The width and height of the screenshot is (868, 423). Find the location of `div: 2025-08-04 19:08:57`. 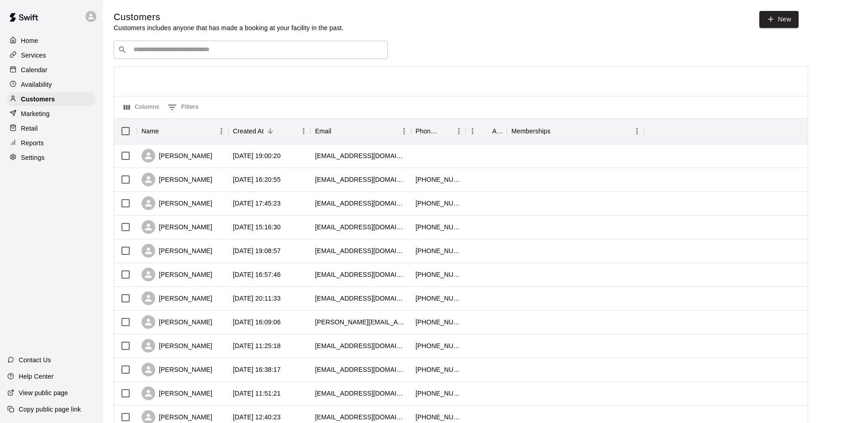

div: 2025-08-04 19:08:57 is located at coordinates (257, 251).